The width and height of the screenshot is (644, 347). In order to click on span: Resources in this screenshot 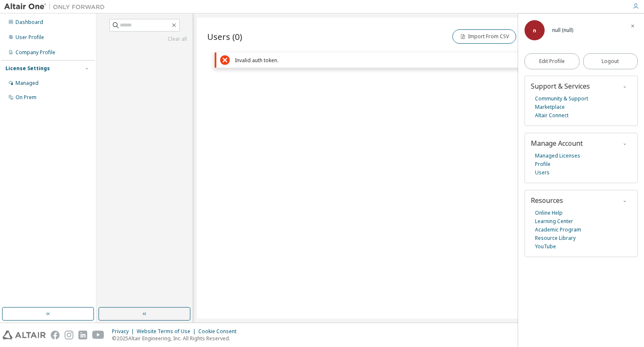, I will do `click(547, 200)`.